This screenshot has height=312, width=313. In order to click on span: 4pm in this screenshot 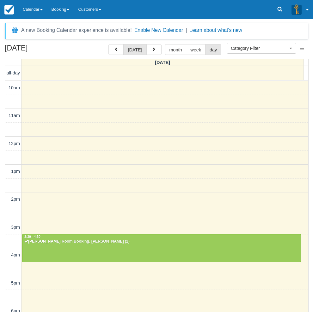, I will do `click(15, 255)`.